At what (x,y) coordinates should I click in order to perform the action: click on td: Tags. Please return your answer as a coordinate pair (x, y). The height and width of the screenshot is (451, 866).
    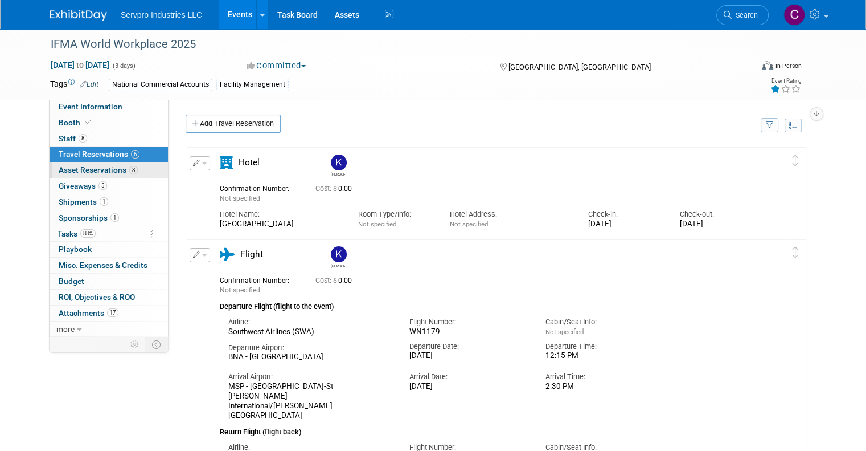
    Looking at the image, I should click on (74, 84).